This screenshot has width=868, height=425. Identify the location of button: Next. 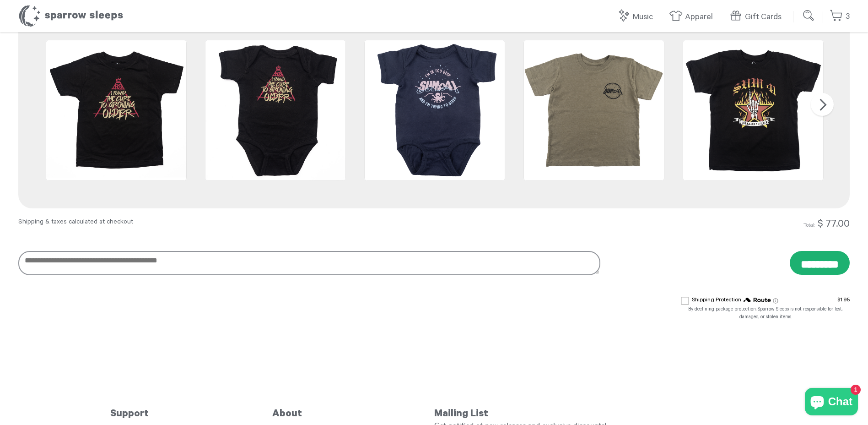
(822, 104).